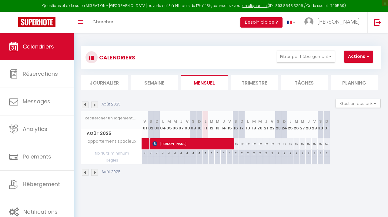 The width and height of the screenshot is (388, 217). I want to click on span: Réservations, so click(40, 74).